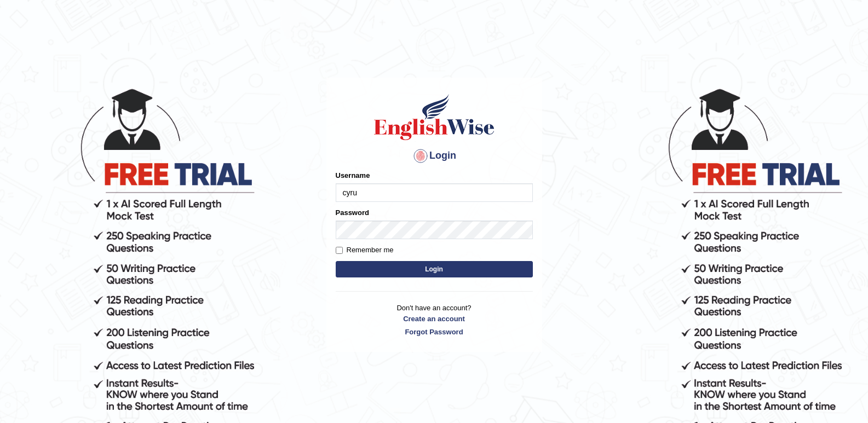 The image size is (868, 423). I want to click on label: Username, so click(352, 175).